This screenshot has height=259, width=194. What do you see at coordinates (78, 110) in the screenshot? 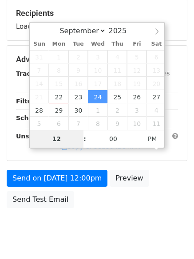
I see `span: September 30, 2025` at bounding box center [78, 110].